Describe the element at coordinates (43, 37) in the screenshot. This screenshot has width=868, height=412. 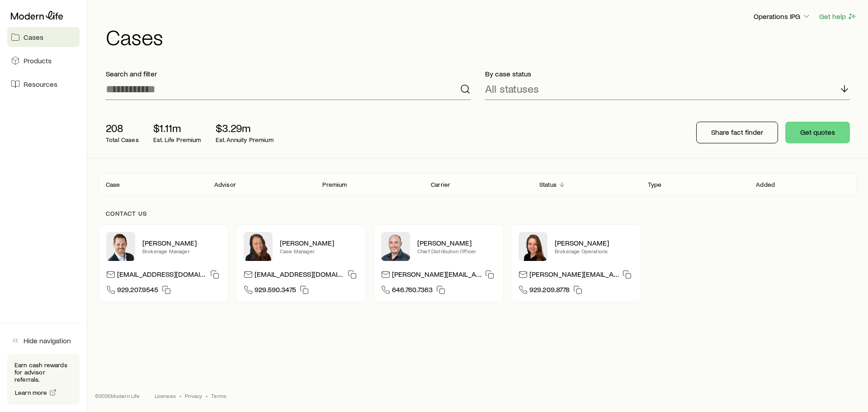
I see `a: Cases` at that location.